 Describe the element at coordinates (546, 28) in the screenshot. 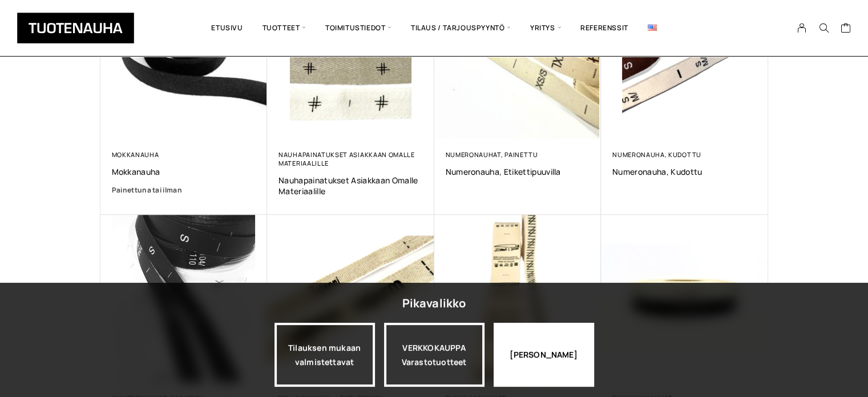

I see `span: Yritys` at that location.